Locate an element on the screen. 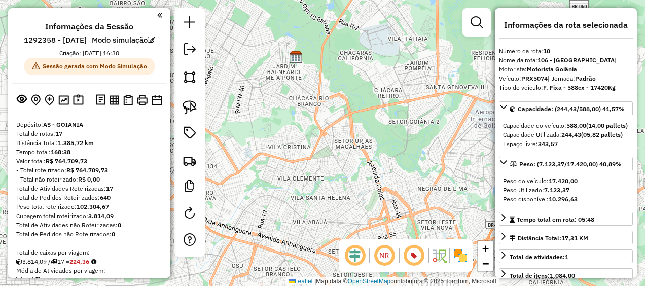 The image size is (645, 286). i: Meta Caixas/viagem: 390,17 Diferença: -165,81 is located at coordinates (94, 262).